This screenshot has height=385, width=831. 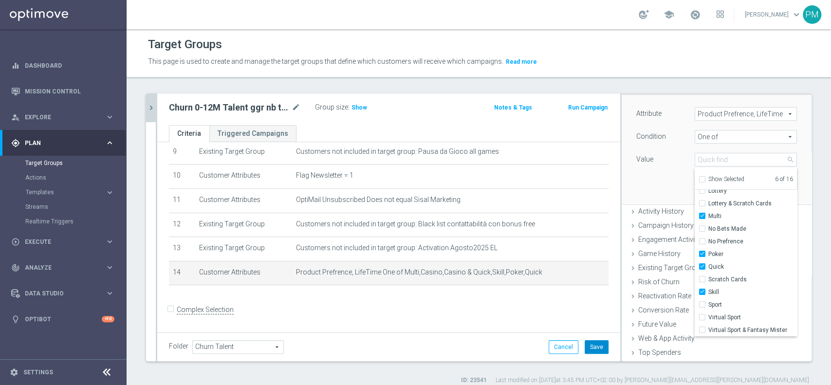 I want to click on div: track_changes Analyze keyboard_arrow_right, so click(x=63, y=268).